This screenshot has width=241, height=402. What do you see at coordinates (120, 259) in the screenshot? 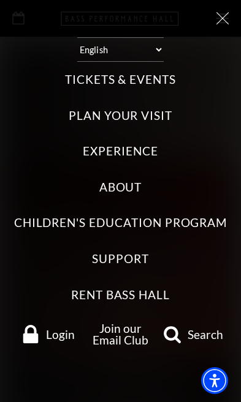
I see `label: Support` at bounding box center [120, 259].